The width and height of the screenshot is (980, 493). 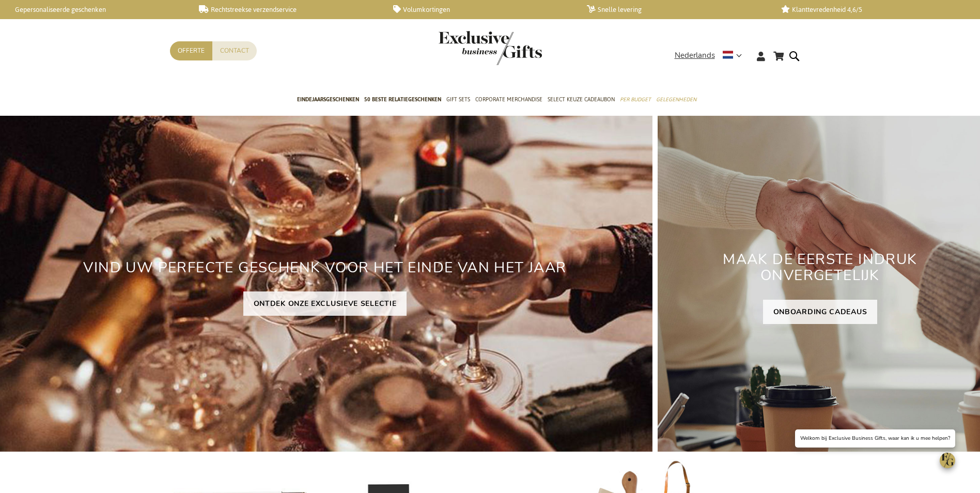 What do you see at coordinates (491, 48) in the screenshot?
I see `img: Exclusive Business gifts logo` at bounding box center [491, 48].